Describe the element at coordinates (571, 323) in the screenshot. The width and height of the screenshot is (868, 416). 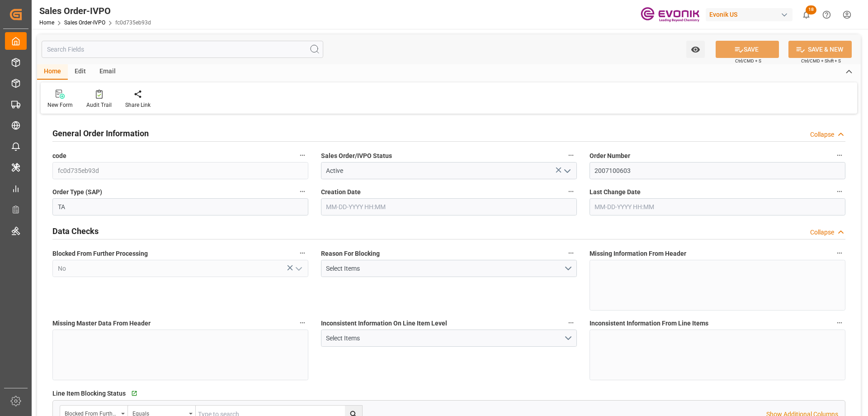
I see `button: Inconsistent Information On Line Item Level` at that location.